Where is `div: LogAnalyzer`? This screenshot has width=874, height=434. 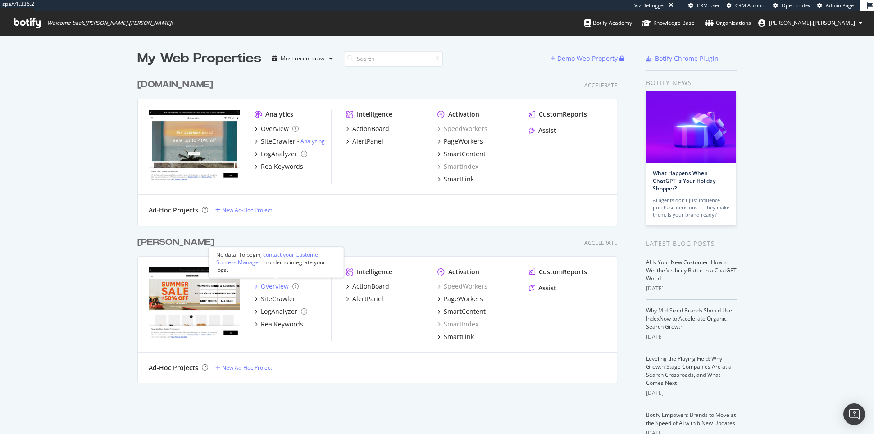 div: LogAnalyzer is located at coordinates (279, 312).